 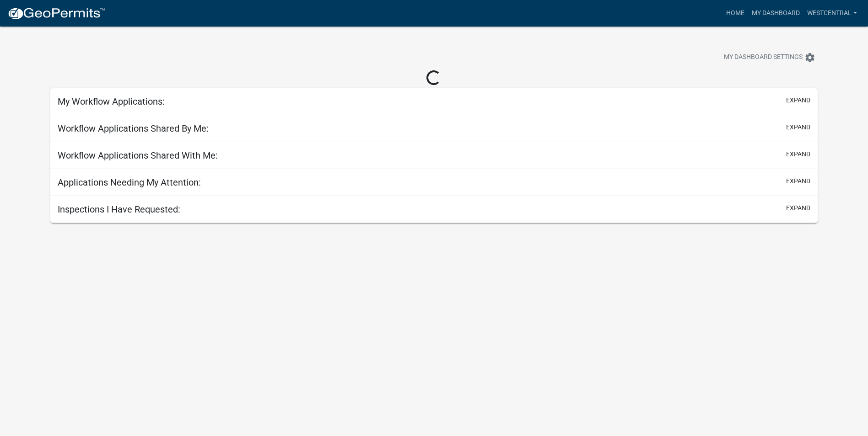 What do you see at coordinates (111, 102) in the screenshot?
I see `h5: My Workflow Applications:` at bounding box center [111, 102].